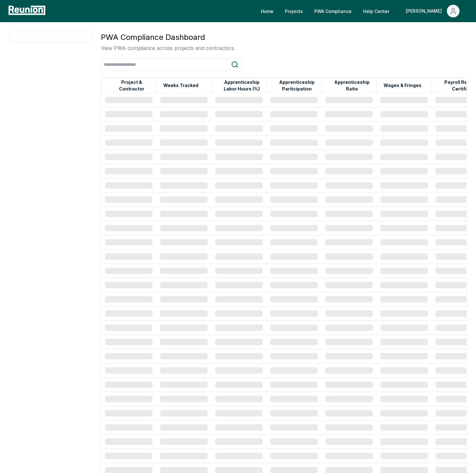 This screenshot has height=473, width=476. What do you see at coordinates (376, 11) in the screenshot?
I see `a: Help Center` at bounding box center [376, 11].